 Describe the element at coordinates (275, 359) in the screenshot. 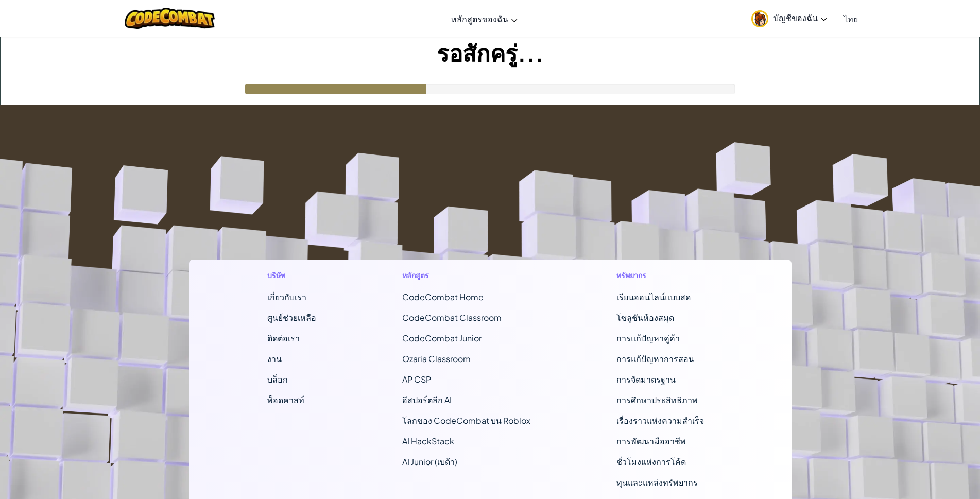

I see `a: งาน` at that location.